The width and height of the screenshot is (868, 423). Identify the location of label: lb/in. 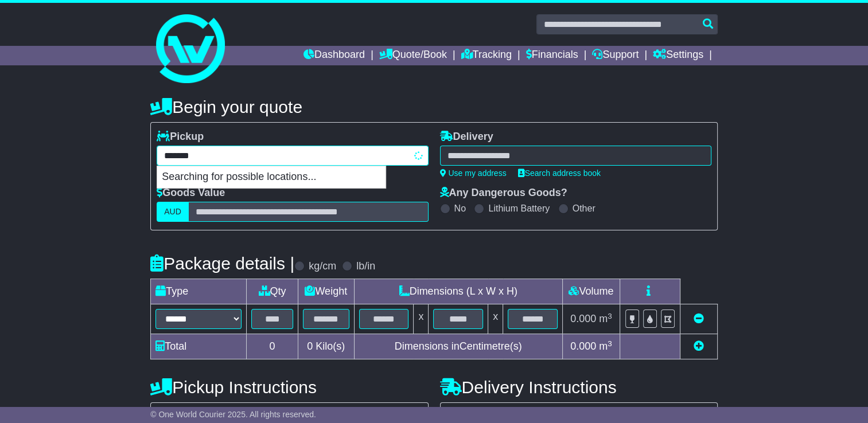
(365, 266).